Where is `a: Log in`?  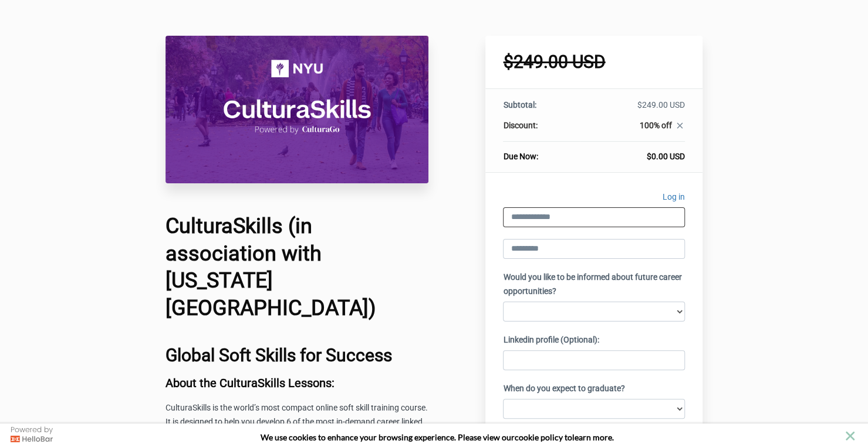 a: Log in is located at coordinates (673, 199).